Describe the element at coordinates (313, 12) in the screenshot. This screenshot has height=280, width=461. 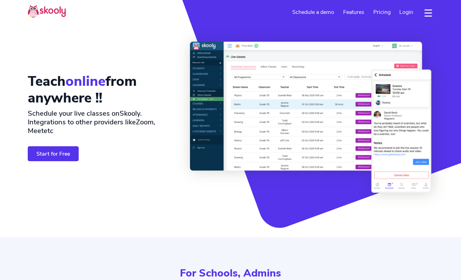
I see `a: Schedule a demo` at that location.